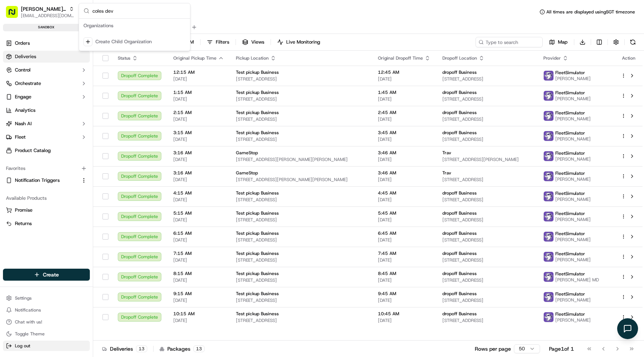  Describe the element at coordinates (493, 349) in the screenshot. I see `p: Rows per page` at that location.